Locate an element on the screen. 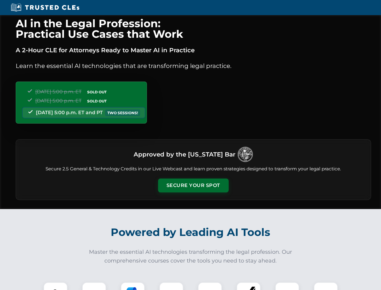 This screenshot has width=381, height=290. img: Logo is located at coordinates (245, 154).